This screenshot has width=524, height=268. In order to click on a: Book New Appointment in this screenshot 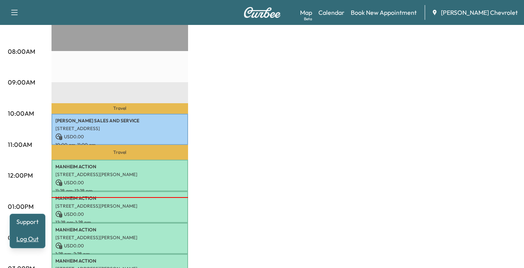, I will do `click(383, 12)`.